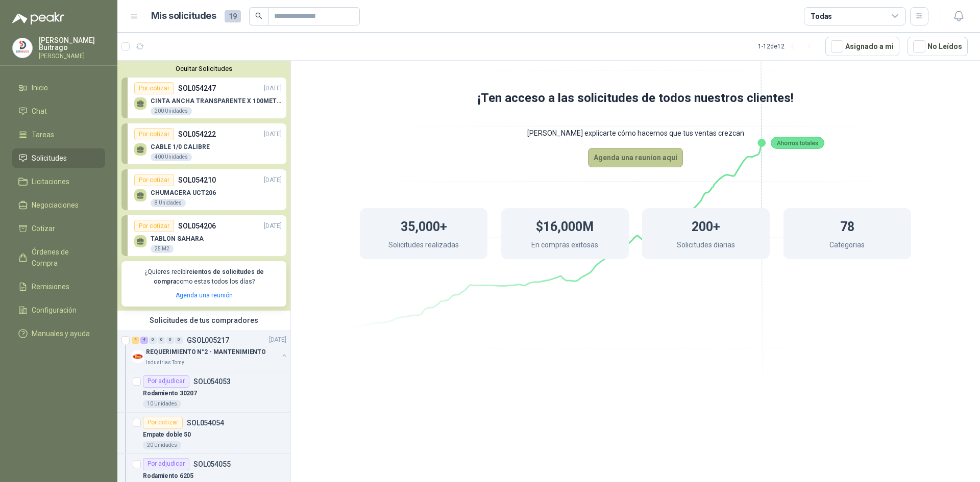 This screenshot has width=980, height=482. I want to click on div: 25 M2, so click(162, 249).